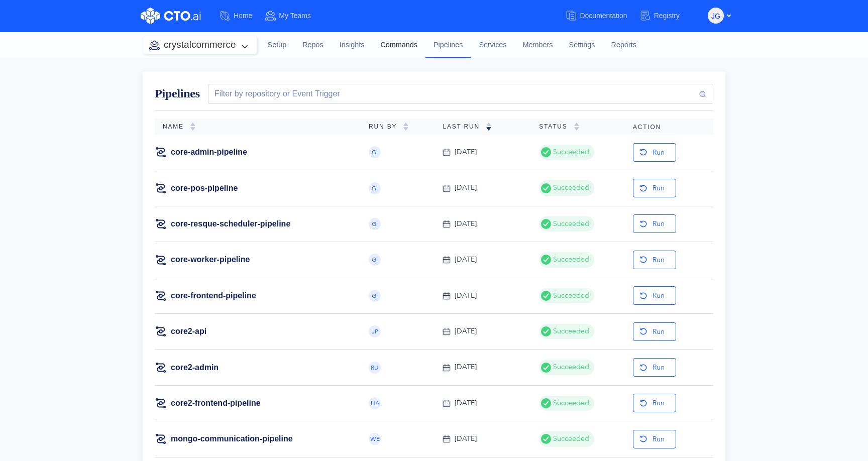 This screenshot has width=868, height=461. What do you see at coordinates (200, 45) in the screenshot?
I see `button: crystalcommerce` at bounding box center [200, 45].